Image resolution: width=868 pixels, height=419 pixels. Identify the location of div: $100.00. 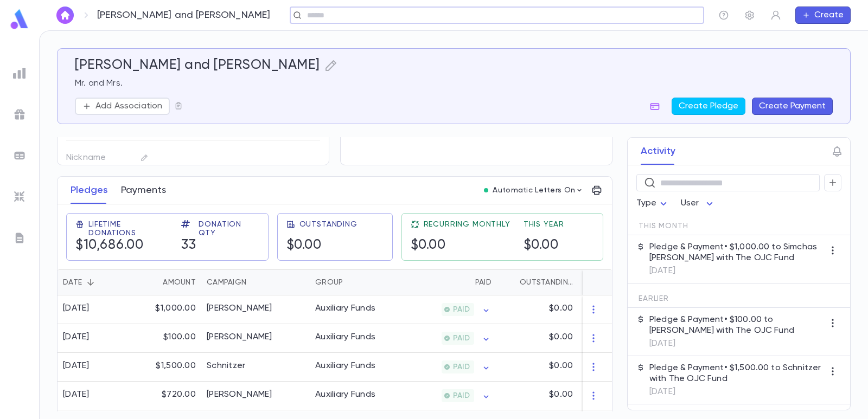
(166, 339).